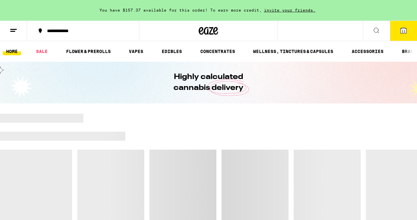 Image resolution: width=417 pixels, height=220 pixels. Describe the element at coordinates (367, 51) in the screenshot. I see `a: ACCESSORIES` at that location.